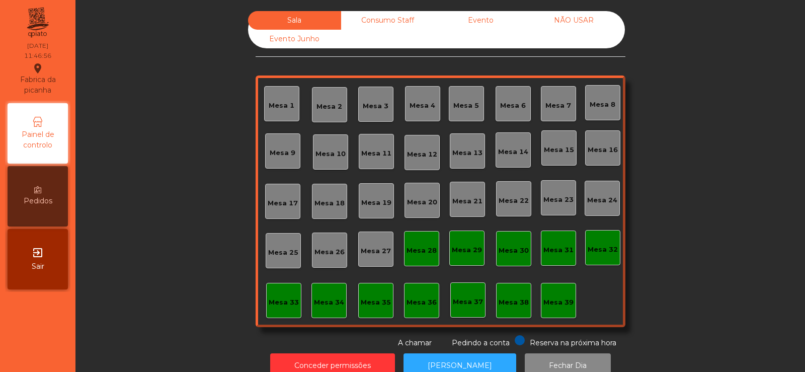 The image size is (805, 372). Describe the element at coordinates (38, 68) in the screenshot. I see `i: location_on` at that location.